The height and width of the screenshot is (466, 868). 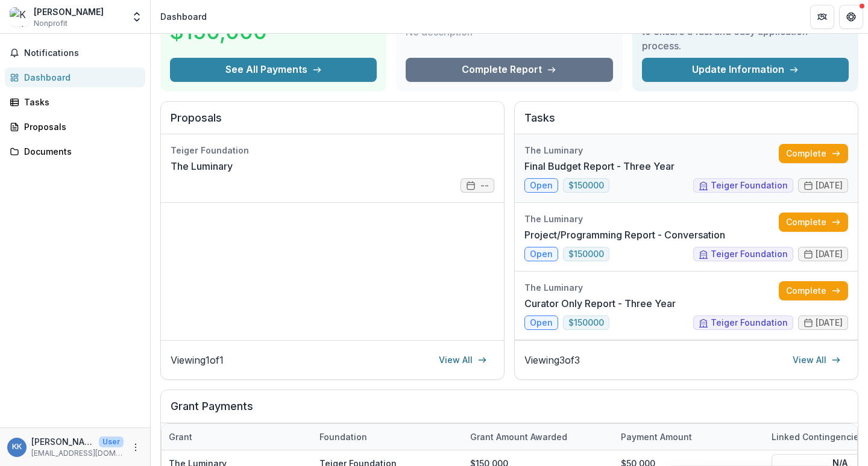 I want to click on a: Curator Only Report - Three Year, so click(x=600, y=303).